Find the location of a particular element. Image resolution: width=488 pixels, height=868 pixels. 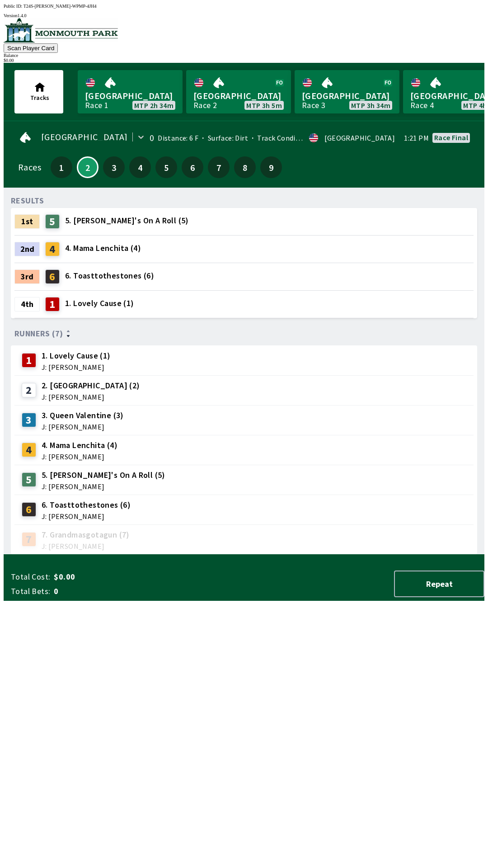

img: venue logo is located at coordinates (61, 30).